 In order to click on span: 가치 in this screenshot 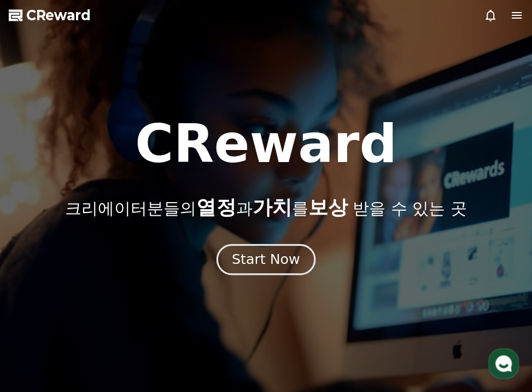, I will do `click(272, 207)`.